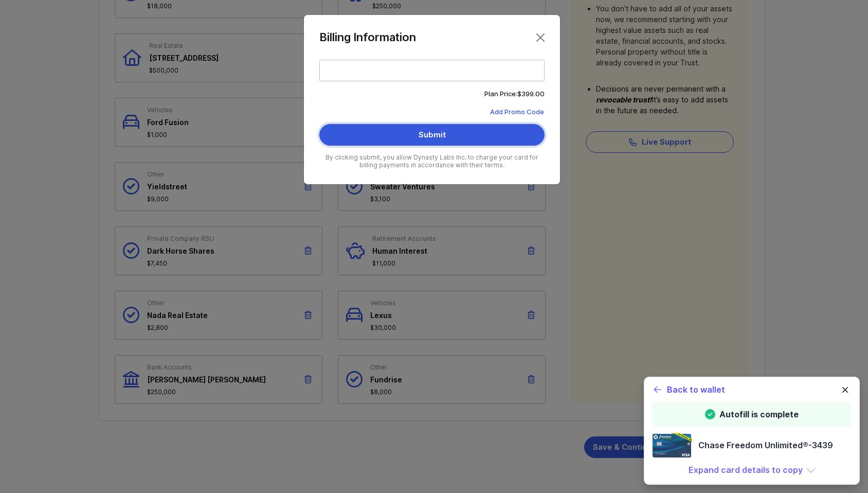  Describe the element at coordinates (432, 94) in the screenshot. I see `div: Plan Price: $399.00` at that location.